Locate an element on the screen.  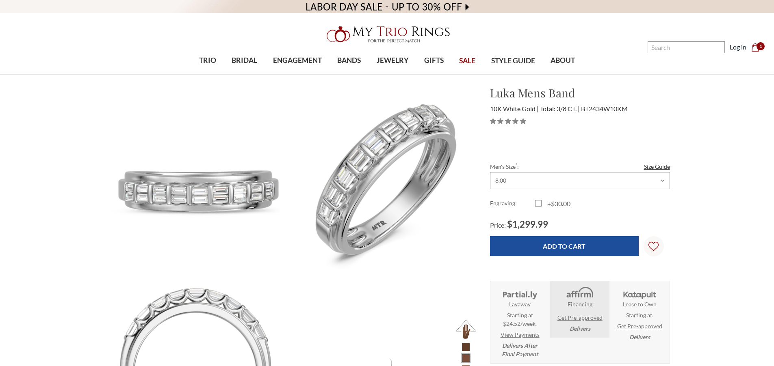
label: +$30.00 is located at coordinates (557, 204).